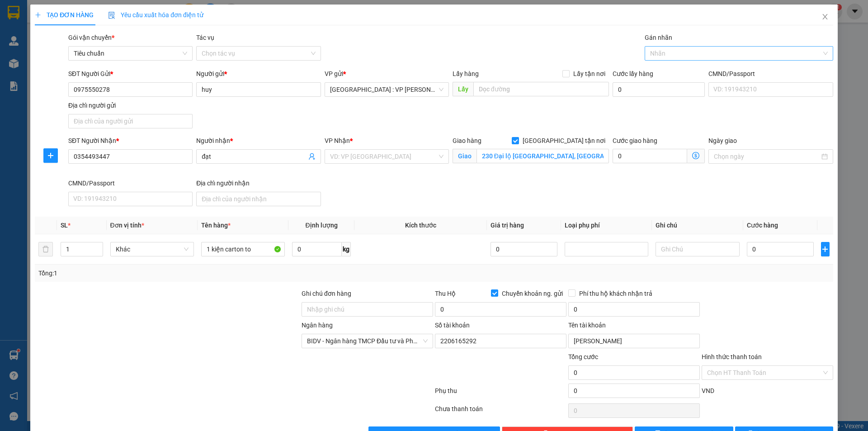 The image size is (868, 431). Describe the element at coordinates (825, 16) in the screenshot. I see `span: close` at that location.